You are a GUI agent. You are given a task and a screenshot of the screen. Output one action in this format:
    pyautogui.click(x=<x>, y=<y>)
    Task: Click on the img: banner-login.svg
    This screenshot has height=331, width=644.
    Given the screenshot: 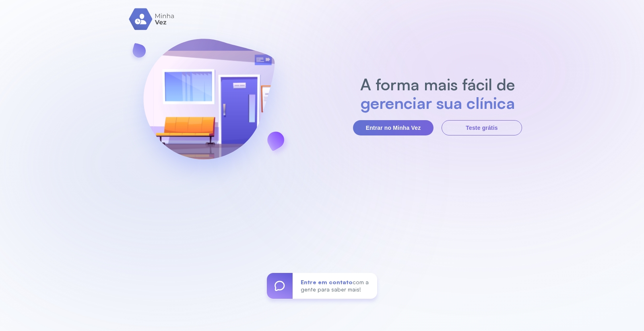 What is the action you would take?
    pyautogui.click(x=209, y=105)
    